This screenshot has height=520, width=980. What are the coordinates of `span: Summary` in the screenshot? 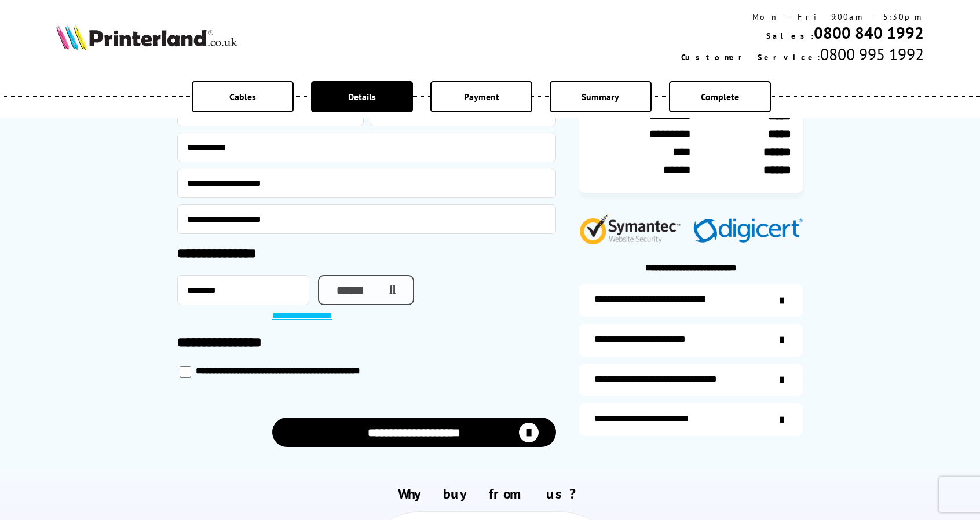 It's located at (600, 97).